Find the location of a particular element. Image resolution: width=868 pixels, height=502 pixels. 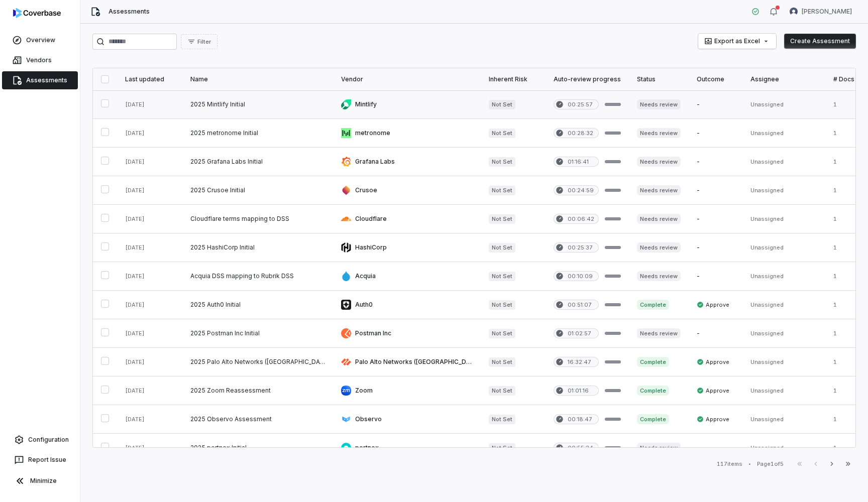

button: Create Assessment is located at coordinates (820, 41).